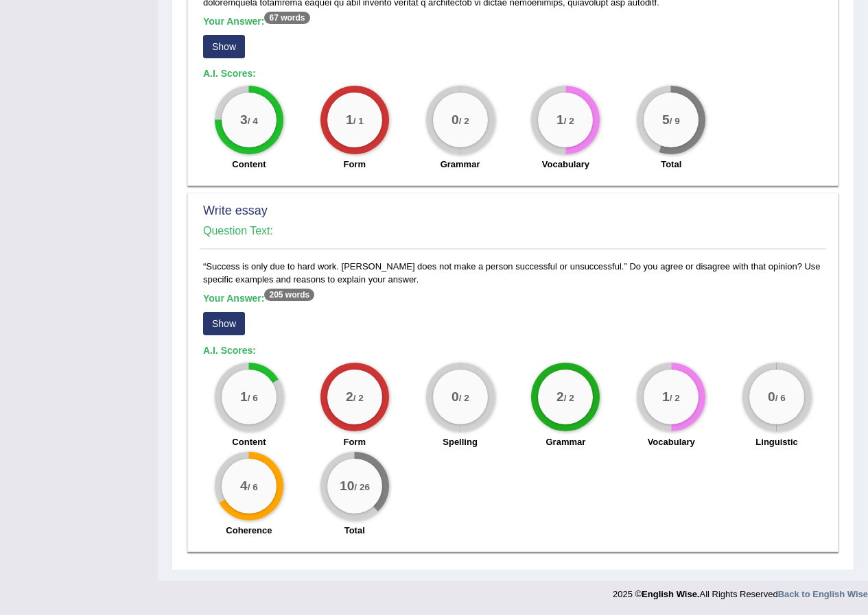 Image resolution: width=868 pixels, height=615 pixels. I want to click on sup: 67 words, so click(286, 18).